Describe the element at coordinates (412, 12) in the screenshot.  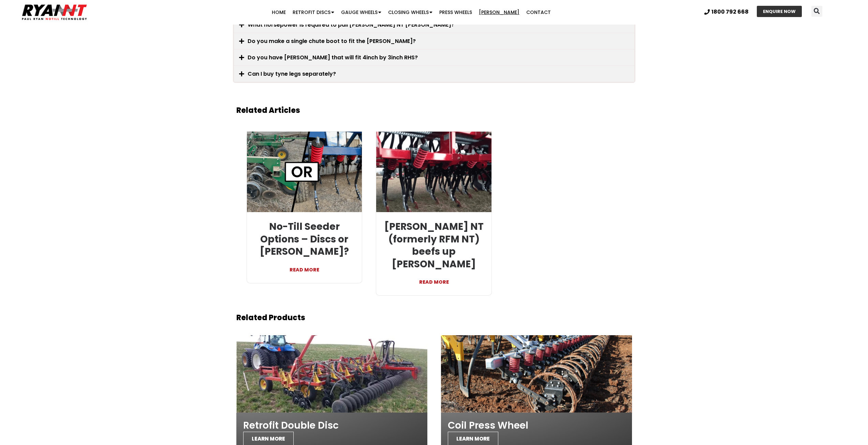
I see `nav: Menu` at that location.